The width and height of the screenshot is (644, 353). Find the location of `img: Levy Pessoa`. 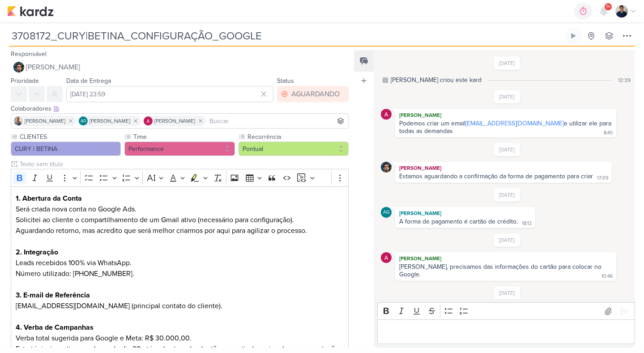

img: Levy Pessoa is located at coordinates (621, 11).